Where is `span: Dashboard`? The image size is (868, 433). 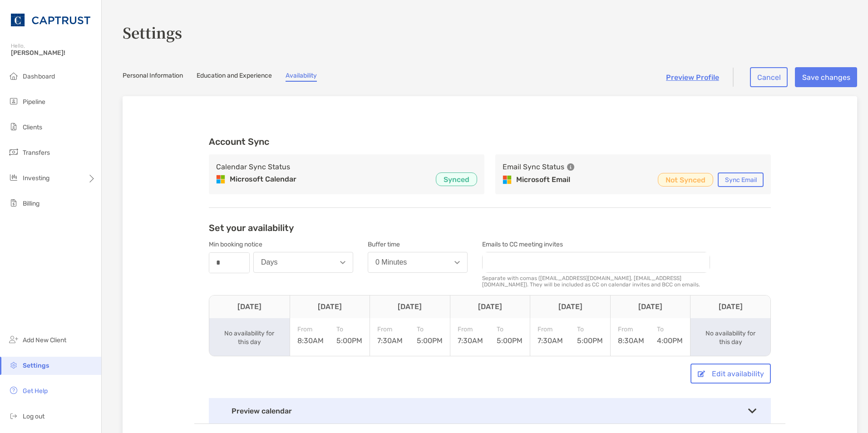
span: Dashboard is located at coordinates (39, 76).